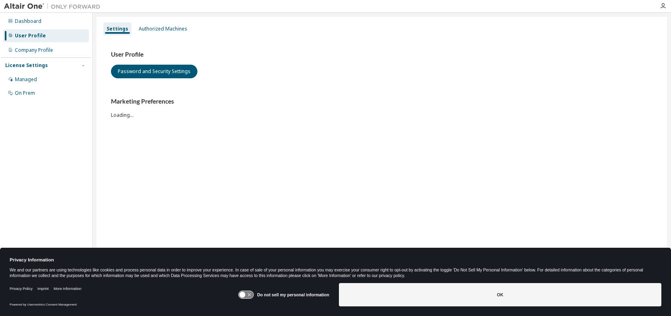 This screenshot has width=671, height=316. Describe the element at coordinates (381, 108) in the screenshot. I see `div: Loading...` at that location.